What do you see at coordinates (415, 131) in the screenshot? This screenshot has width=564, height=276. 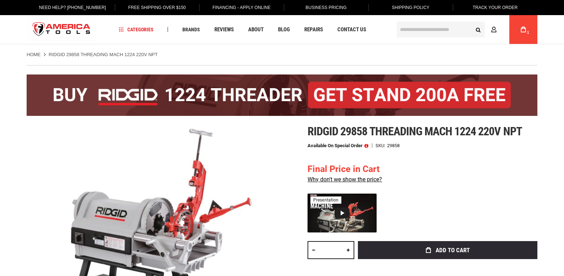 I see `span: Ridgid 29858 threading mach 1224 220v npt` at bounding box center [415, 131].